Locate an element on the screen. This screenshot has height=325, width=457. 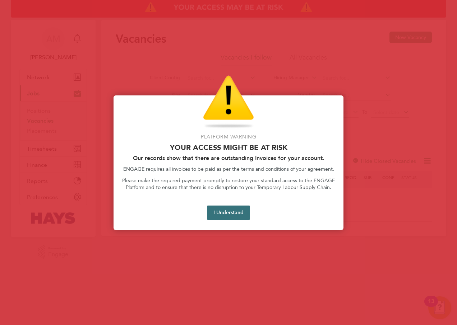
h2: Our records show that there are outstanding Invoices for your account. is located at coordinates (228, 158).